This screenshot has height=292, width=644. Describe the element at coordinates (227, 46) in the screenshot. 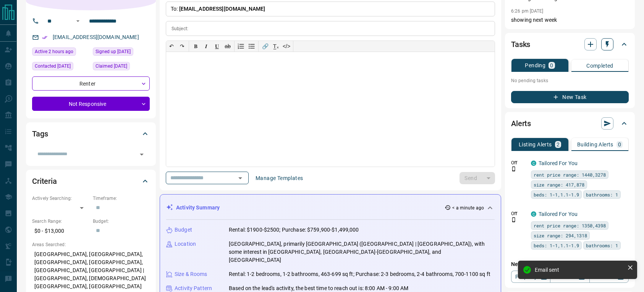

I see `button: ab` at that location.